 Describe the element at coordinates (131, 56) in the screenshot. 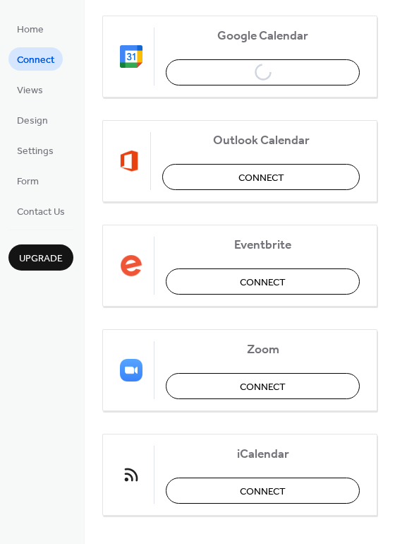

I see `img: google` at that location.